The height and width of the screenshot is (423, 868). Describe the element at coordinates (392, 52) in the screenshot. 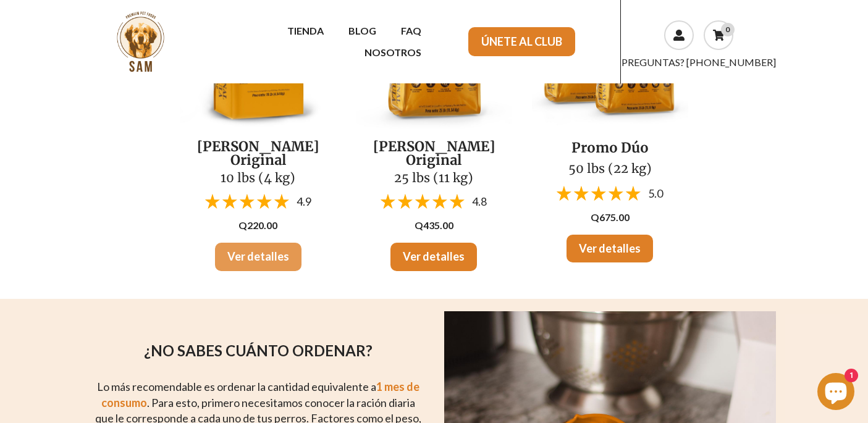

I see `a: NOSOTROS` at that location.